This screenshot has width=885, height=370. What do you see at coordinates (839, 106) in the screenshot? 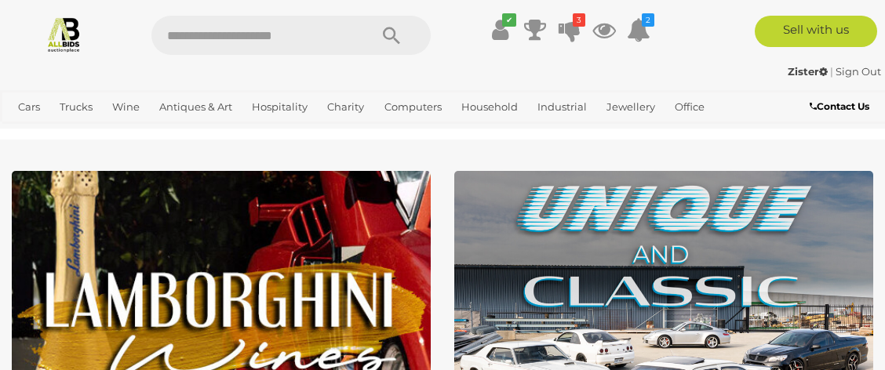
I see `b: Contact Us` at bounding box center [839, 106].